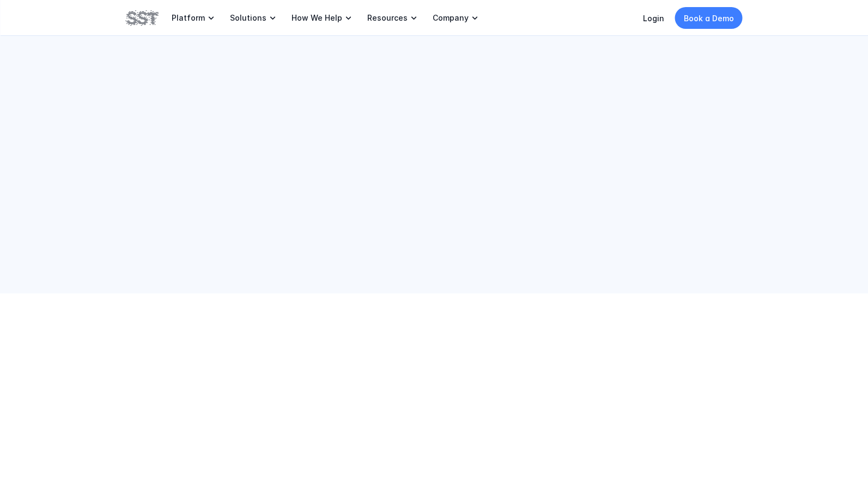 This screenshot has height=491, width=868. I want to click on p: Resources, so click(387, 18).